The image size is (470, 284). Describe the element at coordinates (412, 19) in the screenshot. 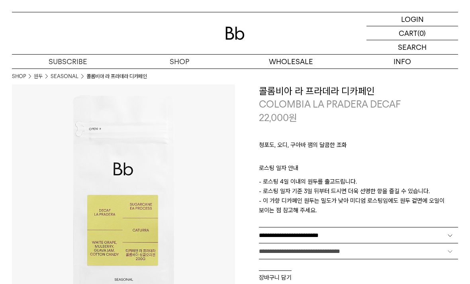

I see `p: LOGIN` at that location.